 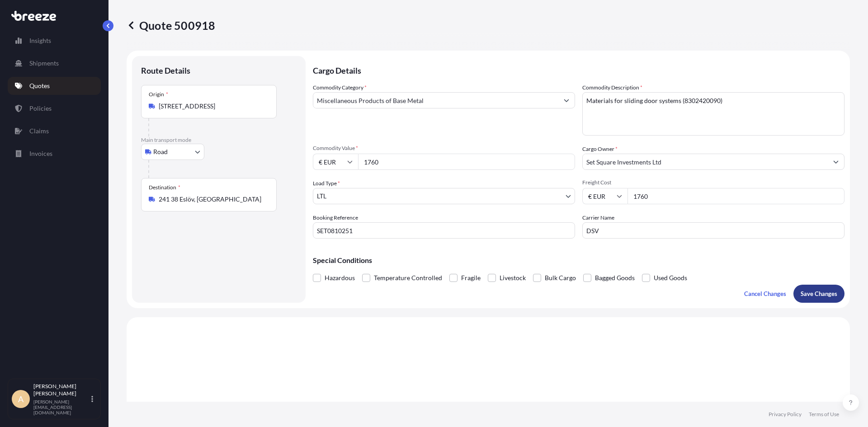 What do you see at coordinates (173, 152) in the screenshot?
I see `button: Select transport` at bounding box center [173, 152].